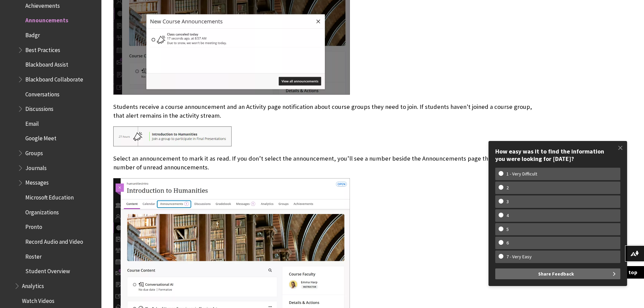 The height and width of the screenshot is (308, 644). Describe the element at coordinates (33, 285) in the screenshot. I see `span: Analytics` at that location.